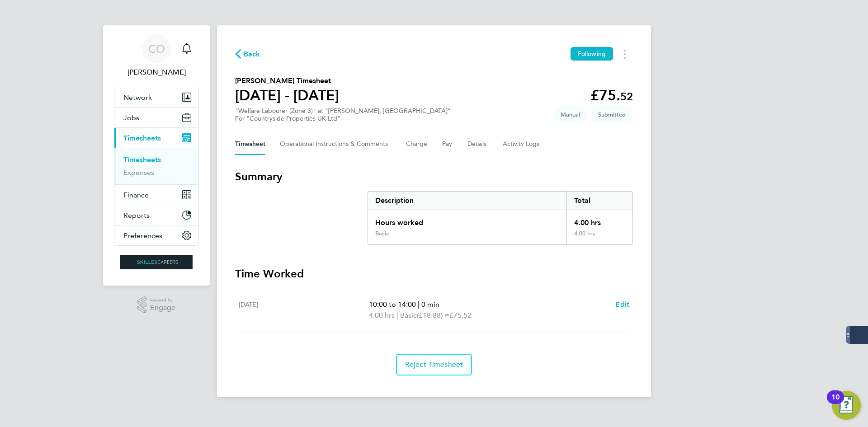  What do you see at coordinates (131, 117) in the screenshot?
I see `span: Jobs` at bounding box center [131, 117].